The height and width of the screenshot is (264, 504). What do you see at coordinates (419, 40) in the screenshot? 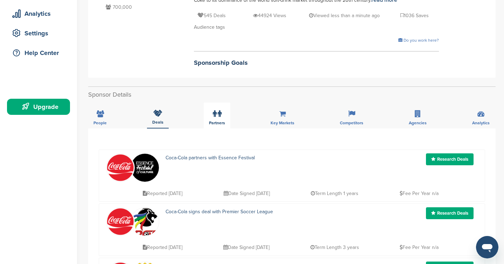
I see `a: Do you work here?` at bounding box center [419, 40].